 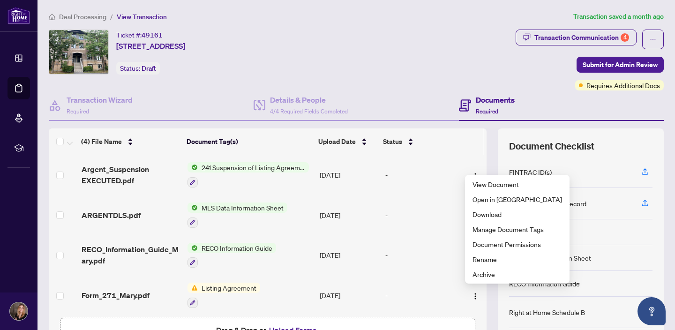 What do you see at coordinates (620, 65) in the screenshot?
I see `button: Submit for Admin Review` at bounding box center [620, 65].